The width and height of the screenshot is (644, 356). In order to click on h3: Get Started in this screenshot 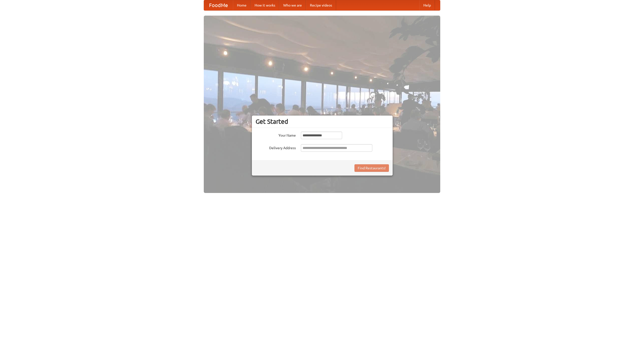, I will do `click(322, 121)`.